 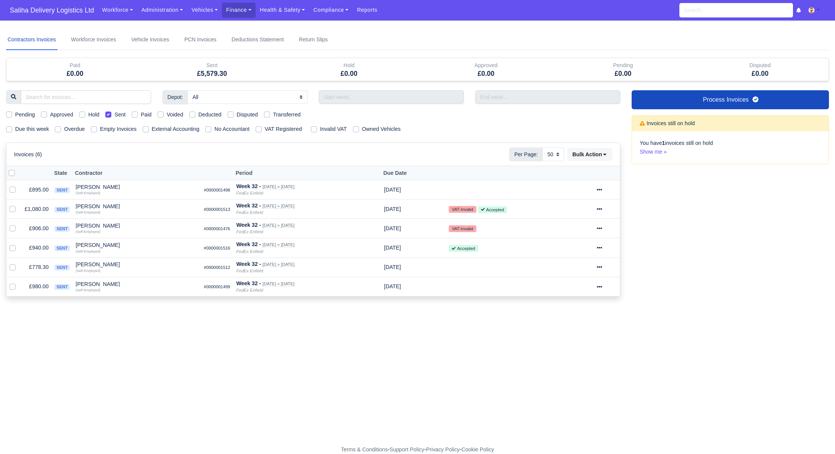 I want to click on a: Return Slips, so click(x=313, y=40).